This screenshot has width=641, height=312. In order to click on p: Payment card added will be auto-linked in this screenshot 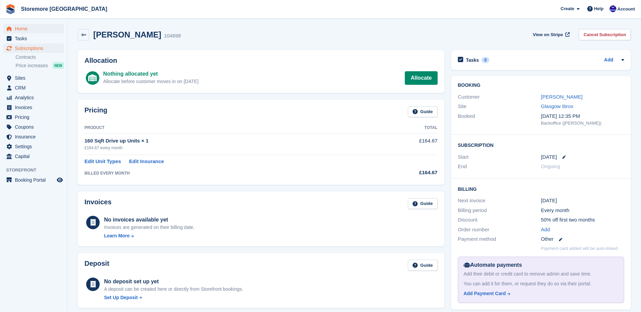, I will do `click(579, 249)`.